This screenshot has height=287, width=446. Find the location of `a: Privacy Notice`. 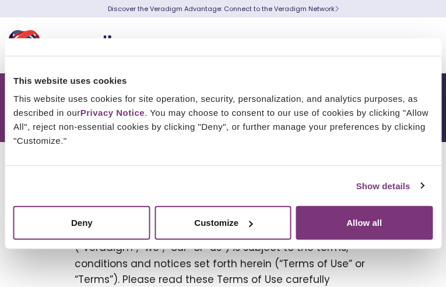

a: Privacy Notice is located at coordinates (112, 112).